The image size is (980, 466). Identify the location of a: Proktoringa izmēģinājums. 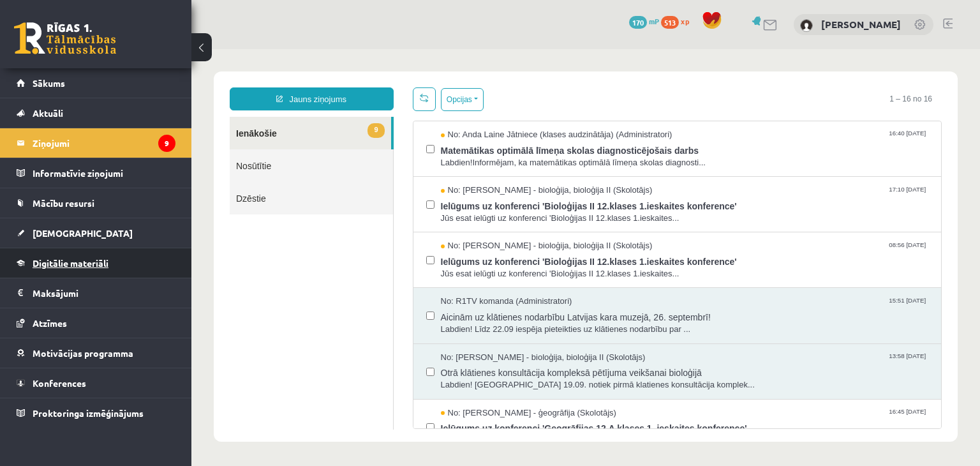
(96, 413).